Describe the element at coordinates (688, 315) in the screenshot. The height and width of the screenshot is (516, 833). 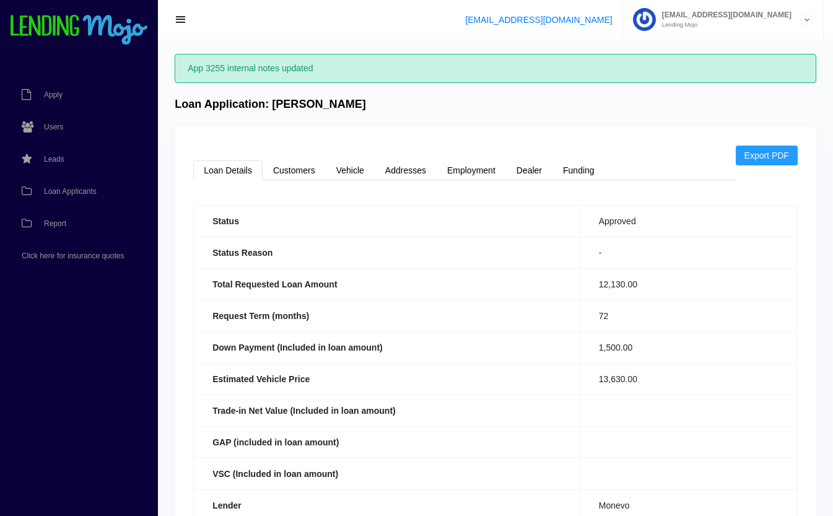
I see `td: 72` at that location.